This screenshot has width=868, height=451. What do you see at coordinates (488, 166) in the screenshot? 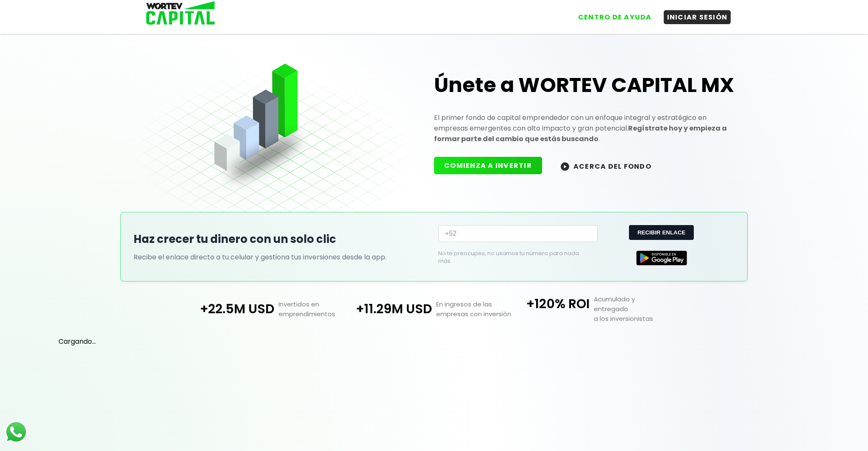
I see `button: COMIENZA A INVERTIR` at bounding box center [488, 166].